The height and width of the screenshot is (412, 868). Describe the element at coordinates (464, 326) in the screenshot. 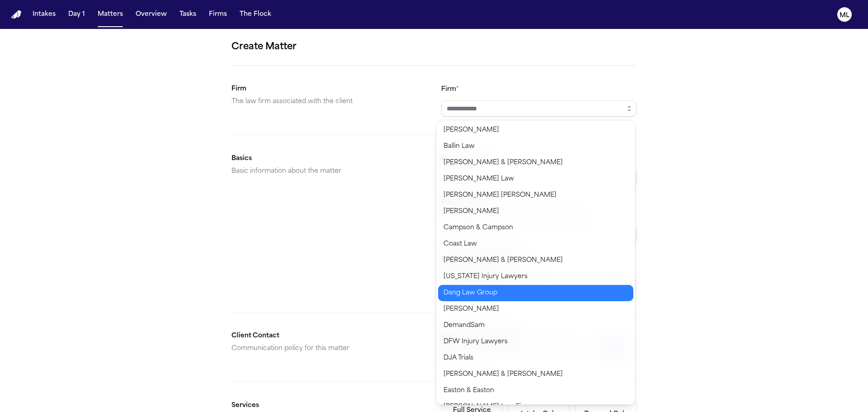

I see `span: DemandSam` at that location.